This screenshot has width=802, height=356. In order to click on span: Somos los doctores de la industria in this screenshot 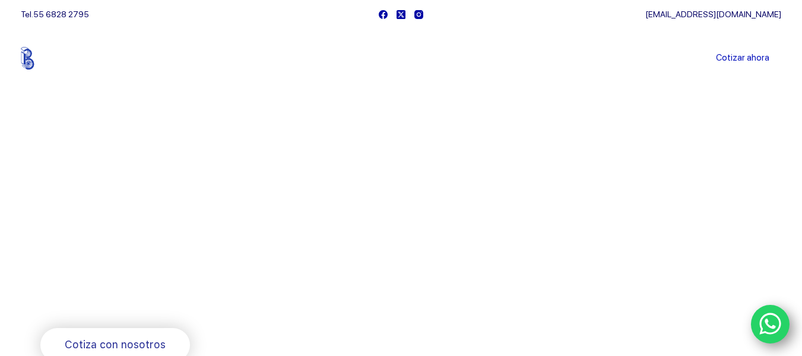, I will do `click(211, 243)`.